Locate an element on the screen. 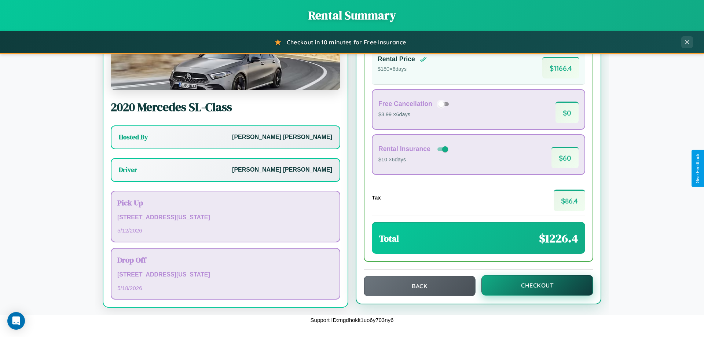 The image size is (704, 337). h3: Pick Up is located at coordinates (225, 202).